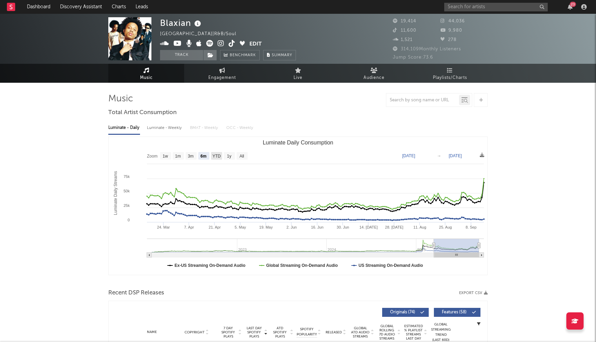 The width and height of the screenshot is (596, 342). What do you see at coordinates (142, 113) in the screenshot?
I see `span: Total Artist Consumption` at bounding box center [142, 113].